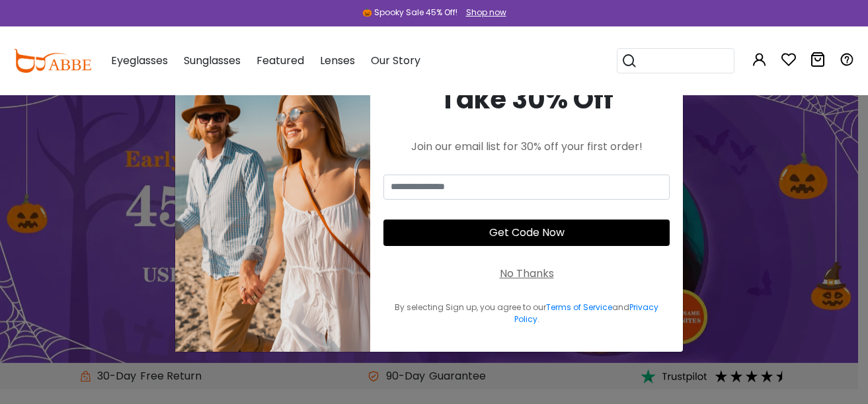 The image size is (868, 404). Describe the element at coordinates (212, 60) in the screenshot. I see `span: Sunglasses` at that location.